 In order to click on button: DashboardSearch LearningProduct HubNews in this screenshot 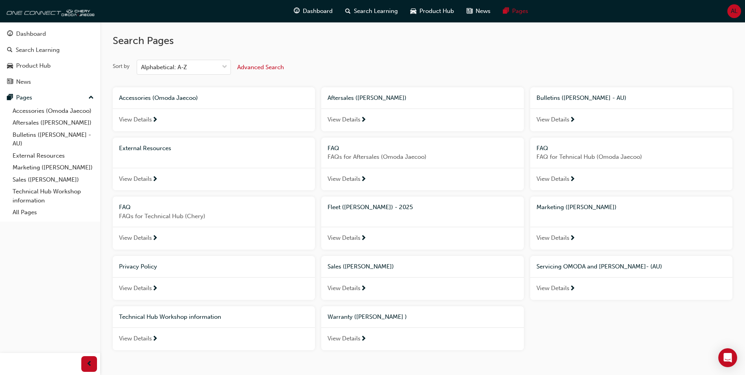, I will do `click(50, 58)`.